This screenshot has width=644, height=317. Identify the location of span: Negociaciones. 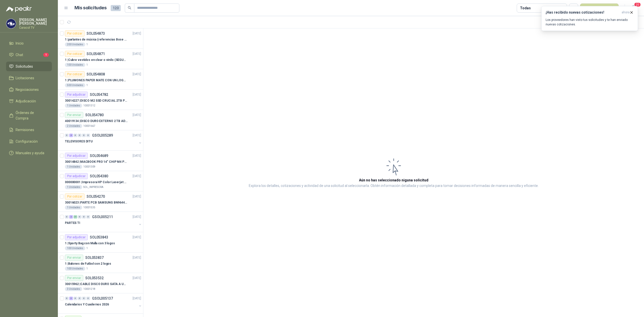
(27, 89).